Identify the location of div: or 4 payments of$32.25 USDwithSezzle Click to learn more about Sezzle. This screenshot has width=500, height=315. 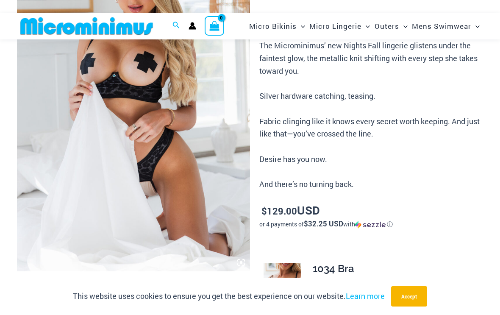
(371, 224).